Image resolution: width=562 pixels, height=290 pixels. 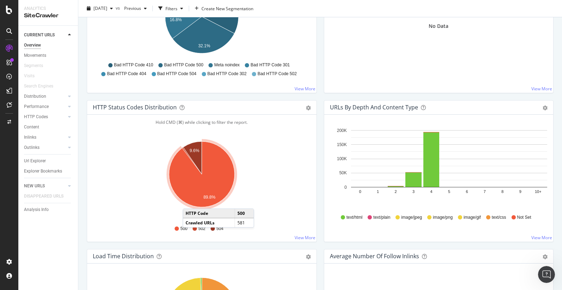 What do you see at coordinates (195, 151) in the screenshot?
I see `text: 9.6%` at bounding box center [195, 151].